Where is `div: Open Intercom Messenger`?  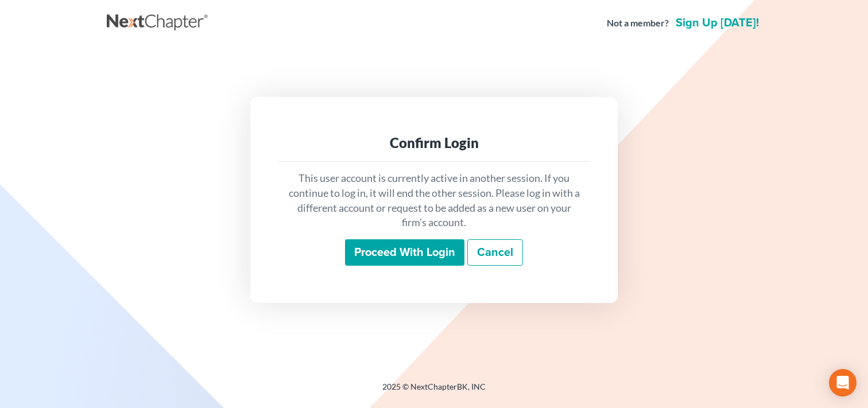 div: Open Intercom Messenger is located at coordinates (843, 383).